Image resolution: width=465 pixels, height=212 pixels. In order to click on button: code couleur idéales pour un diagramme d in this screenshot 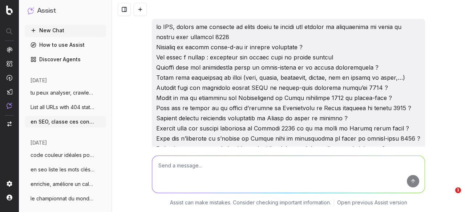, I will do `click(65, 155)`.